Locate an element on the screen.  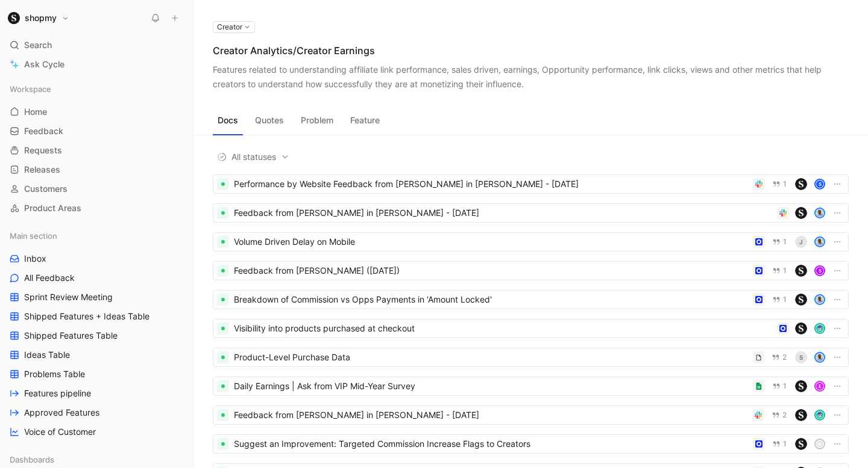
a: Volume Driven Delay on Mobile1Javatar is located at coordinates (531, 242).